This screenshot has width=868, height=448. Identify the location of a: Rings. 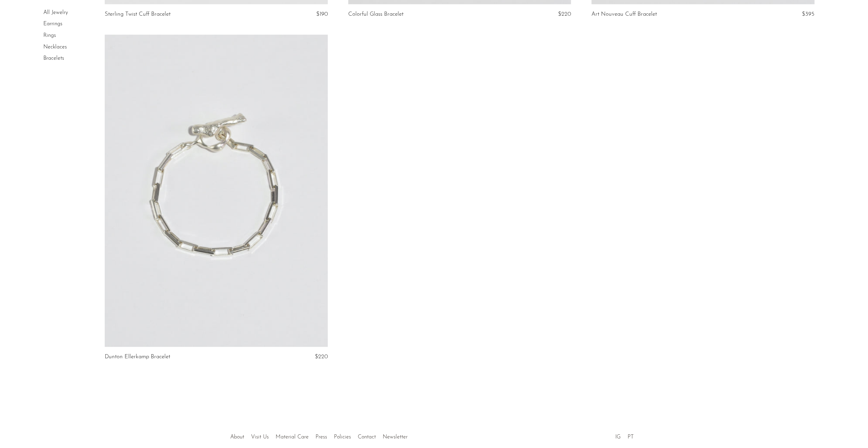
(49, 35).